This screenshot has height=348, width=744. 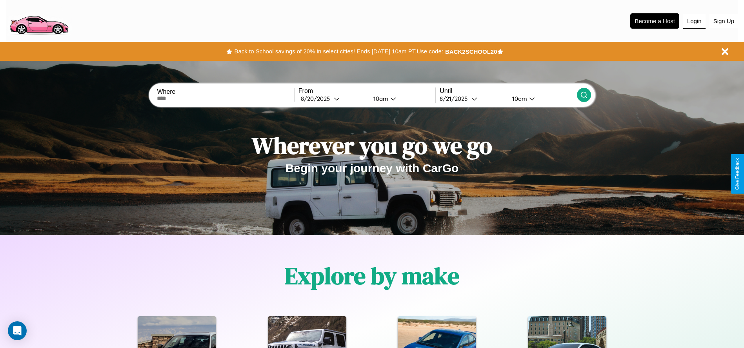 I want to click on button: 8/20/2025, so click(x=333, y=98).